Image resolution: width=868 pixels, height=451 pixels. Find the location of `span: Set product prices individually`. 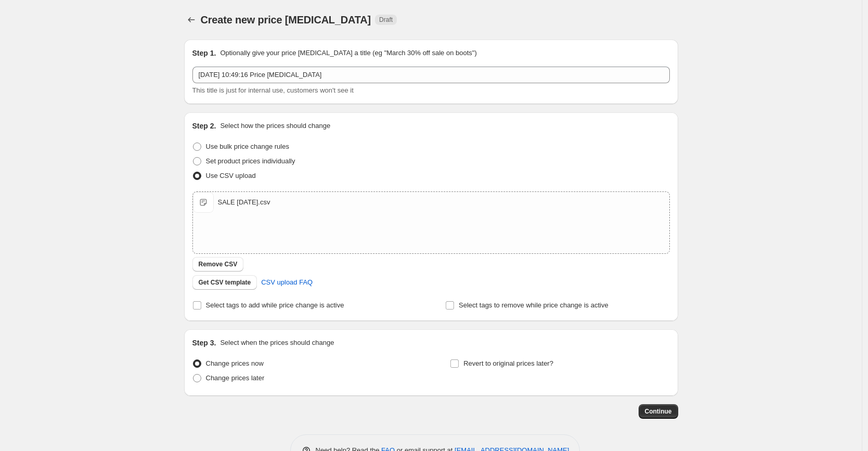

span: Set product prices individually is located at coordinates (251, 161).